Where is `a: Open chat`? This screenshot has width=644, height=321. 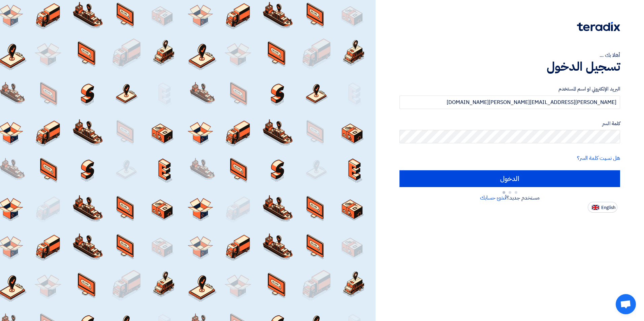 a: Open chat is located at coordinates (626, 304).